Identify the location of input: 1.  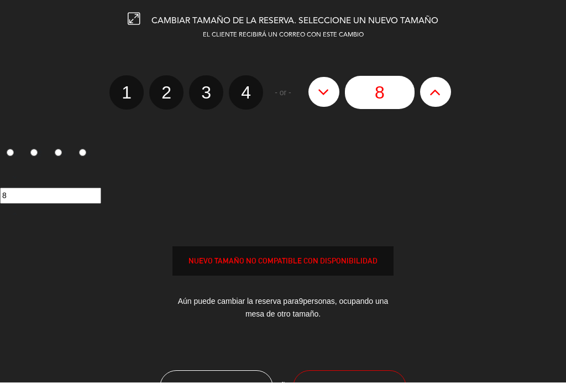
(10, 153).